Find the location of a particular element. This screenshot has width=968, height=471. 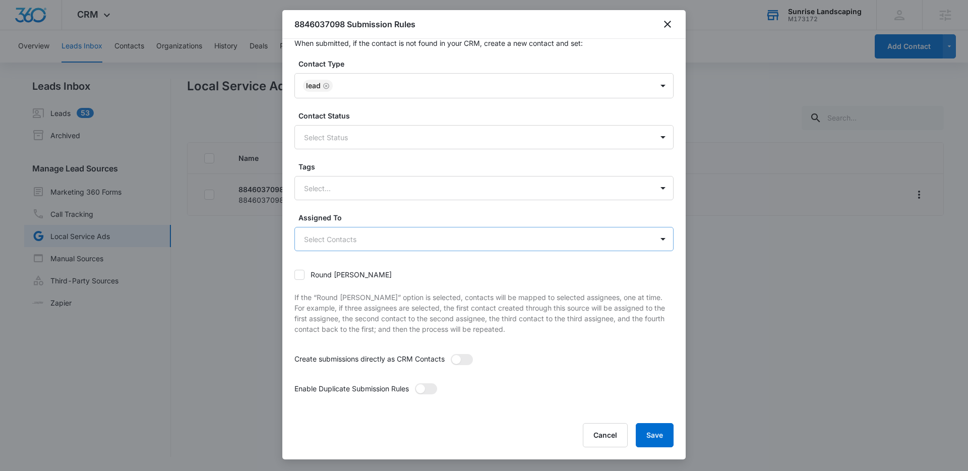

p: When submitted, if the contact is not found in your CRM, create a new contact and set: is located at coordinates (484, 43).